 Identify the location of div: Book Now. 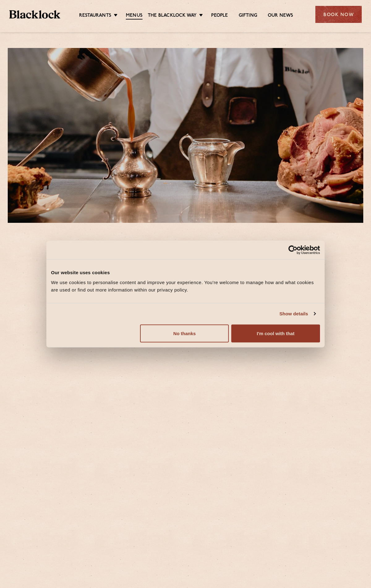
(338, 14).